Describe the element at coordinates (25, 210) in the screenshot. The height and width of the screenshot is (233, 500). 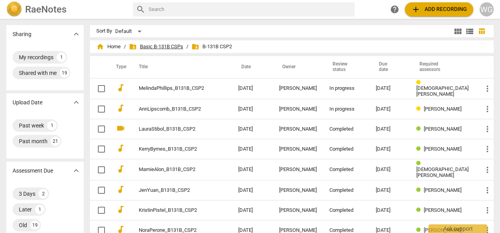
I see `div: Later` at that location.